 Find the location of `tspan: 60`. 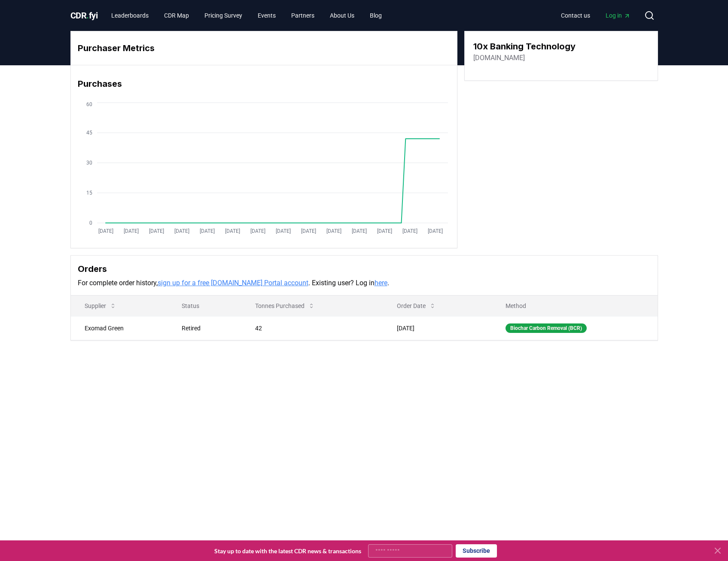

tspan: 60 is located at coordinates (89, 104).